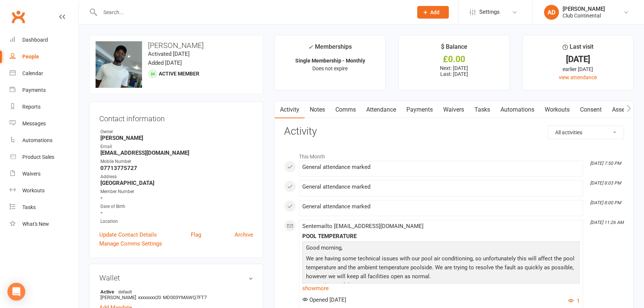 The image size is (644, 308). What do you see at coordinates (317, 110) in the screenshot?
I see `a: Notes` at bounding box center [317, 110].